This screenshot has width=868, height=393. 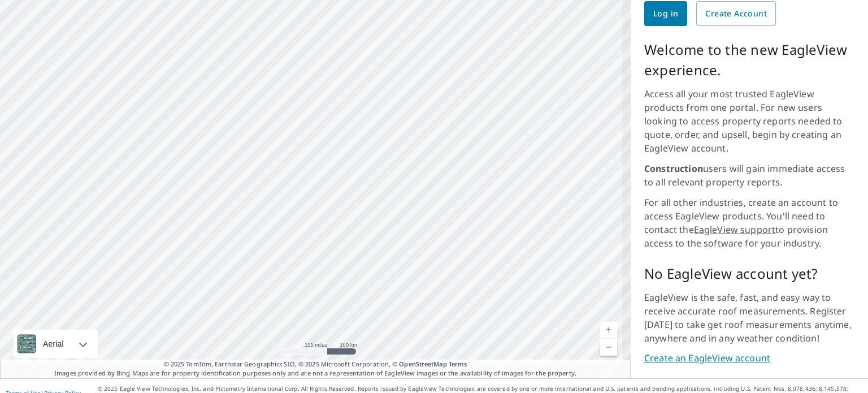 I want to click on span: © 2025 TomTom, Earthstar Geographics SIO, © 2025 Microsoft Corporation, ©, so click(x=315, y=364).